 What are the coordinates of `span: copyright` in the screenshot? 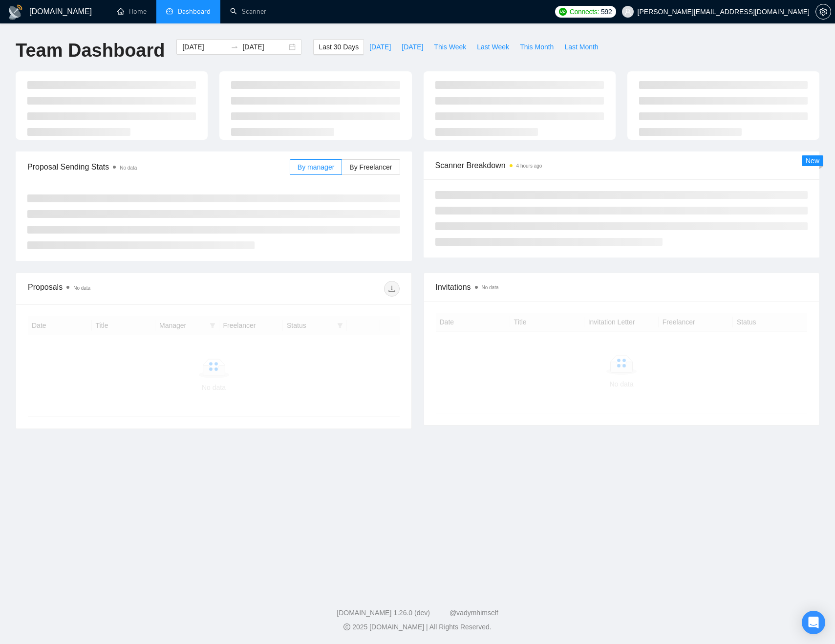 It's located at (347, 627).